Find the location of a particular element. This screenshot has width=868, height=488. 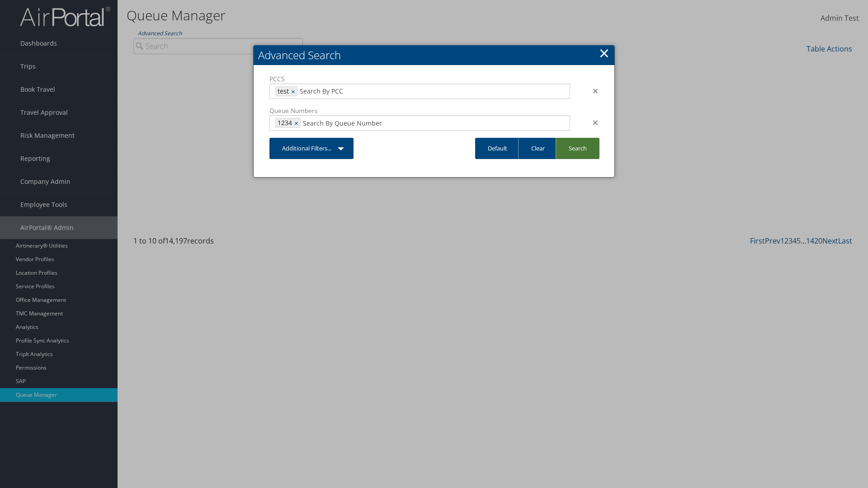

label: PCCS is located at coordinates (420, 79).